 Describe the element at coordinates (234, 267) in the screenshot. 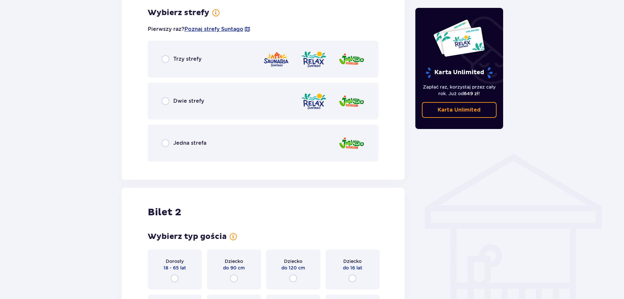

I see `p: do 90 cm` at that location.